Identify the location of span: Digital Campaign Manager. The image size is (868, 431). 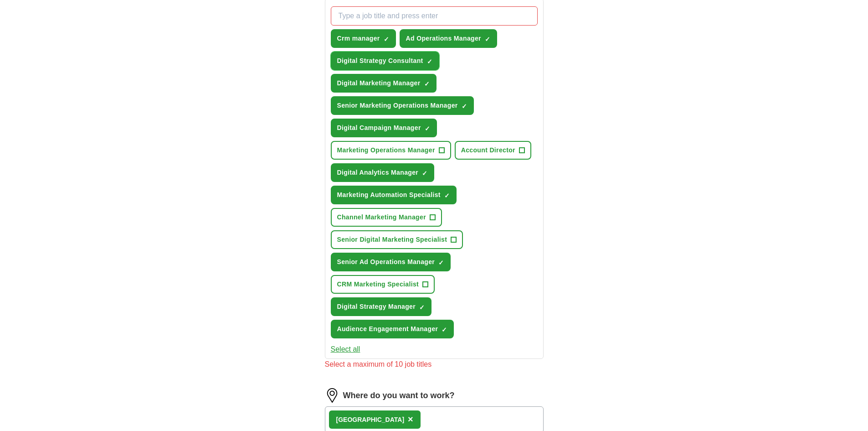
(379, 127).